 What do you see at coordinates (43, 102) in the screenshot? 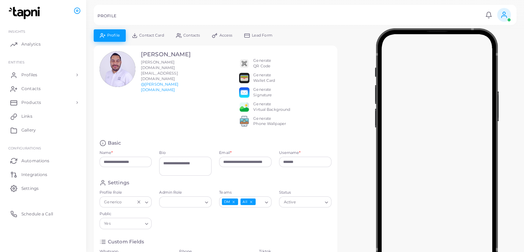
I see `a: Products` at bounding box center [43, 102].